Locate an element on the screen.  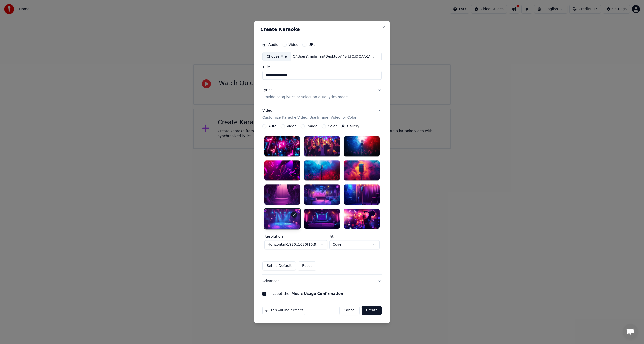
div: Video is located at coordinates (309, 114).